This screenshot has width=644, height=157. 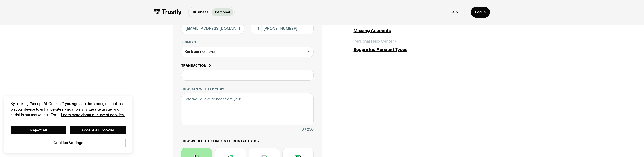 What do you see at coordinates (247, 141) in the screenshot?
I see `label: How would you like us to contact you?` at bounding box center [247, 141].